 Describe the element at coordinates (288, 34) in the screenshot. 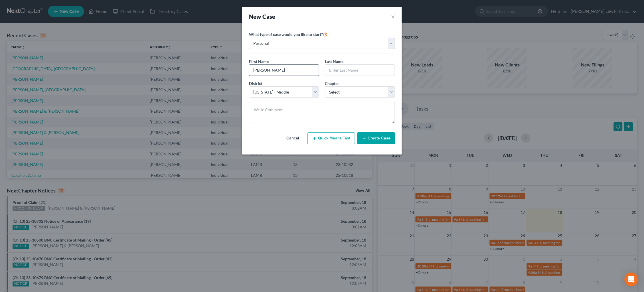

I see `label: What type of case would you like to start?` at that location.